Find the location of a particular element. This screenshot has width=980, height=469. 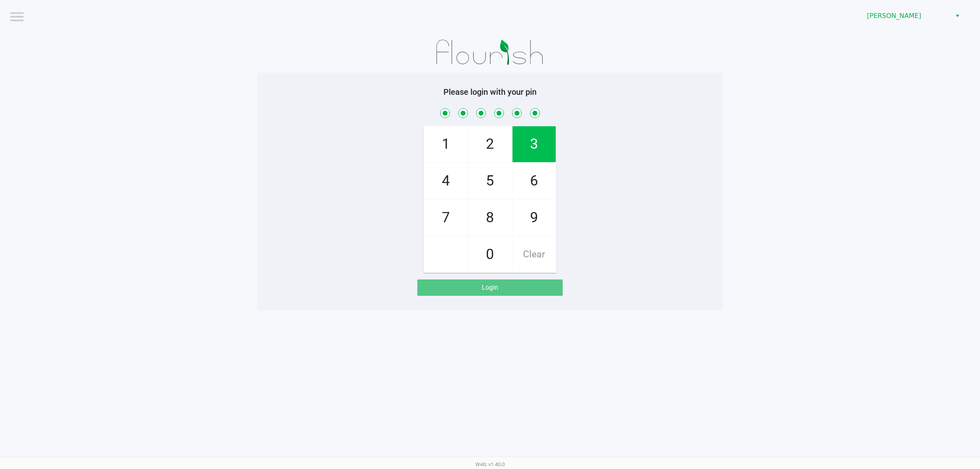

span: 1 is located at coordinates (446, 144).